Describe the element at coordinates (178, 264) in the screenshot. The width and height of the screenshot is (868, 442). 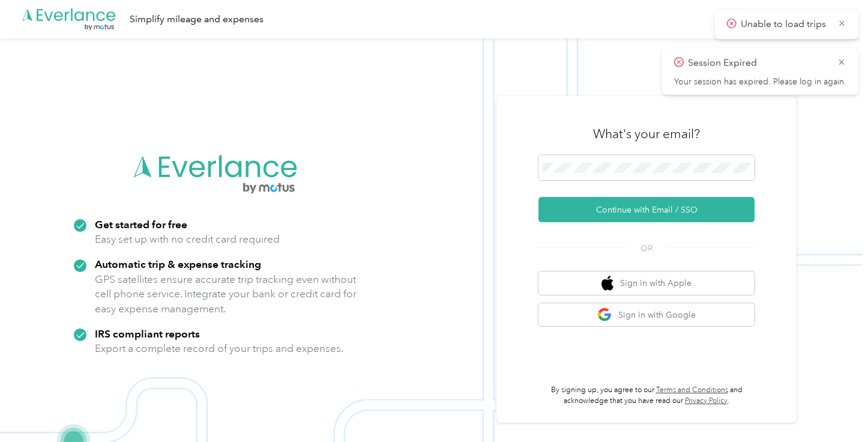
I see `strong: Automatic trip & expense tracking` at that location.